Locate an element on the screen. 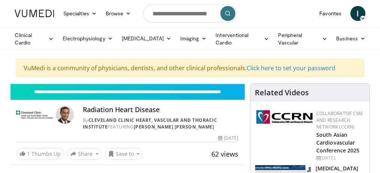 Image resolution: width=380 pixels, height=173 pixels. a: Collaborative CME and Research Network (CCRN) is located at coordinates (339, 120).